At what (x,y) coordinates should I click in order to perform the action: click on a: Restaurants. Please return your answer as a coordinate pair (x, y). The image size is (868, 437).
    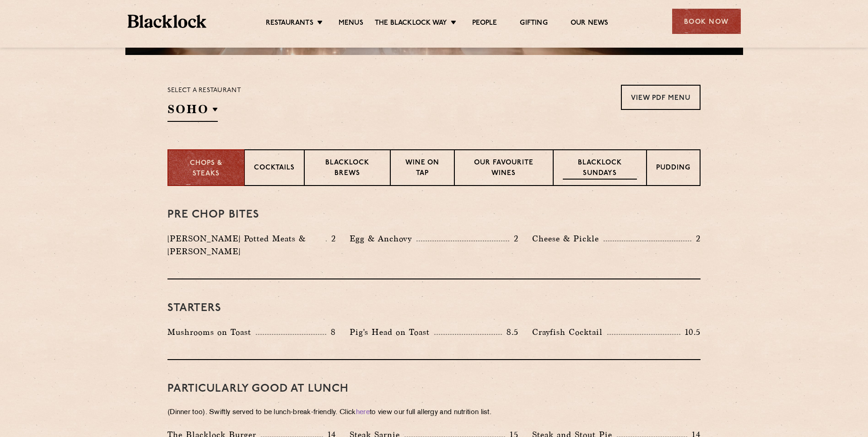
    Looking at the image, I should click on (290, 24).